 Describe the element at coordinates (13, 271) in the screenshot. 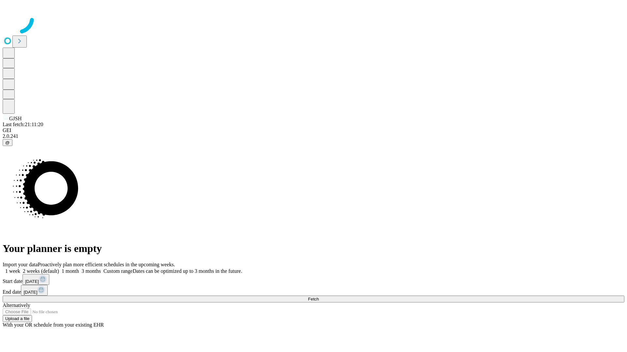

I see `span: 1 week` at that location.